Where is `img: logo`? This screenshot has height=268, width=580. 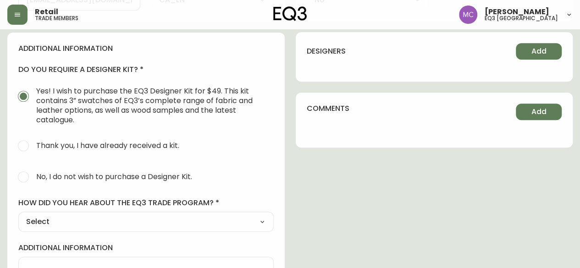
img: logo is located at coordinates (290, 14).